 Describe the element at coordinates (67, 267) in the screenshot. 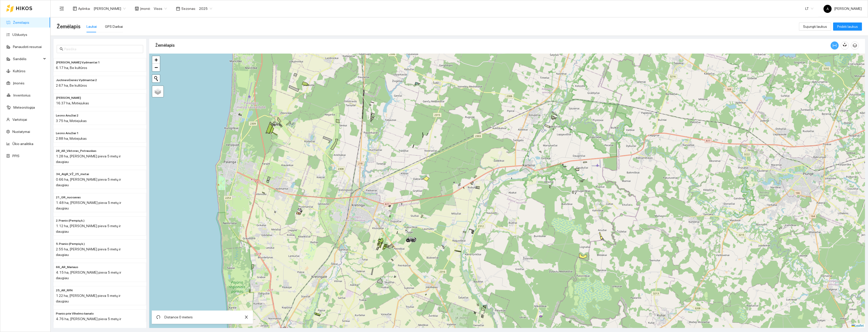

I see `span: 66_AR_Mariaus` at that location.